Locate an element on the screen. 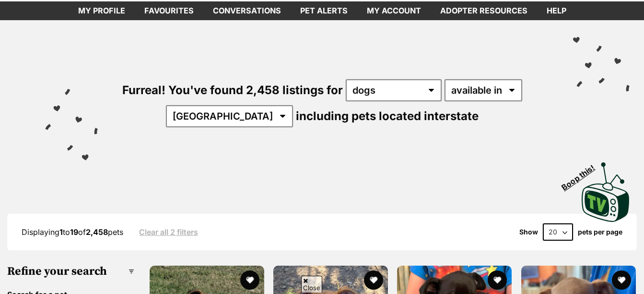 The width and height of the screenshot is (644, 294). strong: 2,458 is located at coordinates (97, 232).